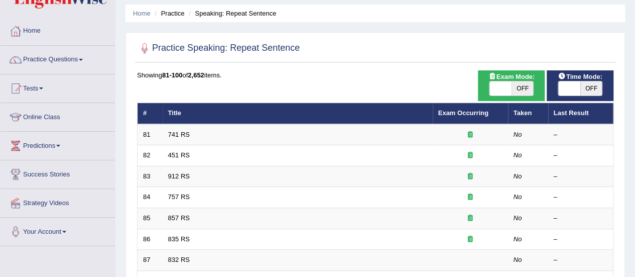  I want to click on a: Strategy Videos, so click(58, 201).